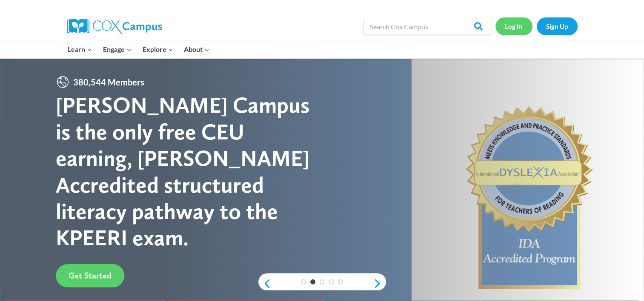 The width and height of the screenshot is (644, 301). I want to click on span: Get Started, so click(90, 275).